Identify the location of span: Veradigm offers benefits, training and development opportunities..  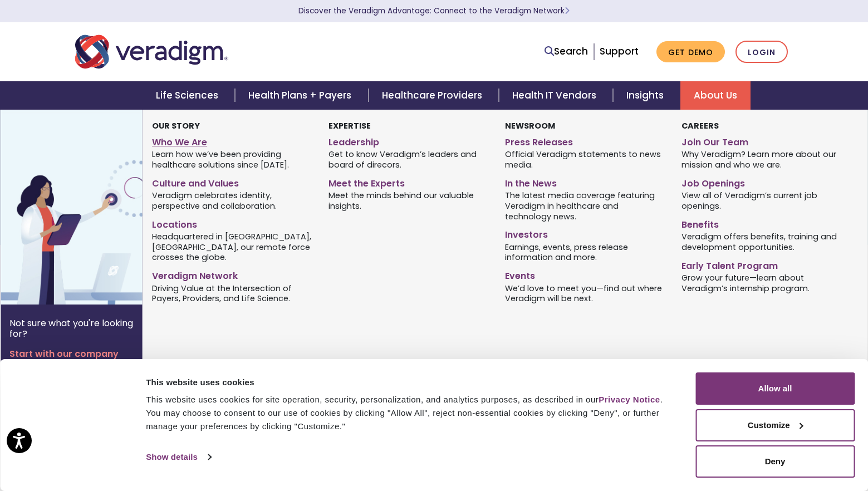
(761, 241).